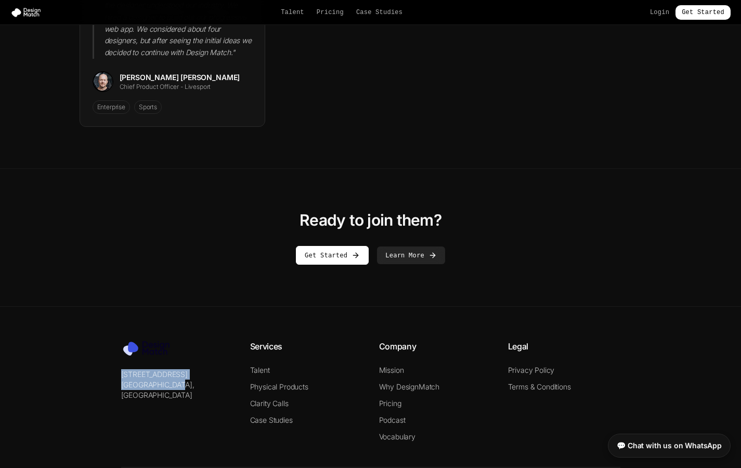 The width and height of the screenshot is (741, 468). What do you see at coordinates (306, 346) in the screenshot?
I see `h4: Services` at bounding box center [306, 346].